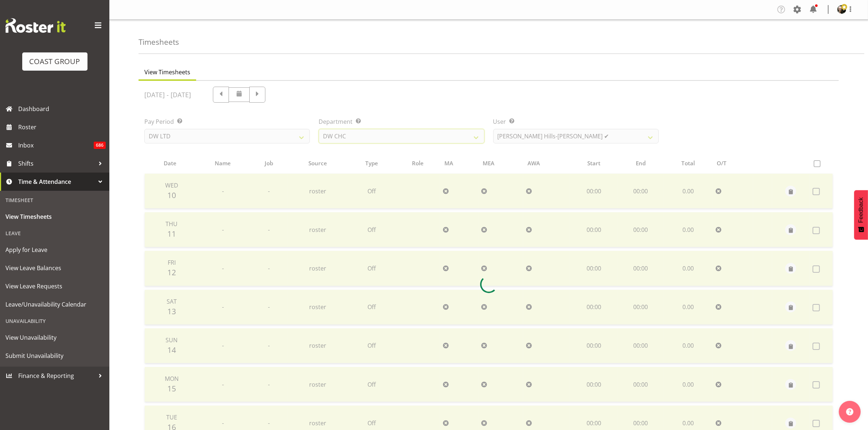  I want to click on span: Time & Attendance, so click(57, 181).